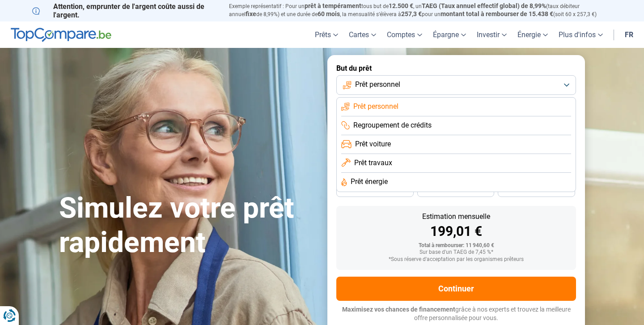  What do you see at coordinates (456, 68) in the screenshot?
I see `label: But du prêt` at bounding box center [456, 68].